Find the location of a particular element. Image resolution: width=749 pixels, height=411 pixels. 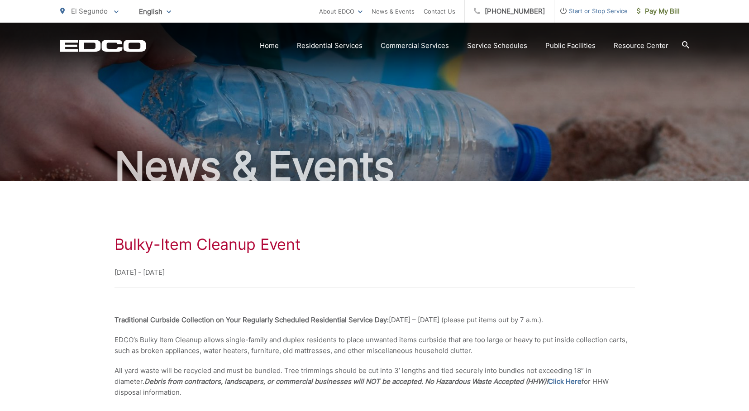

a: EDCD logo. Return to the homepage. is located at coordinates (103, 46).